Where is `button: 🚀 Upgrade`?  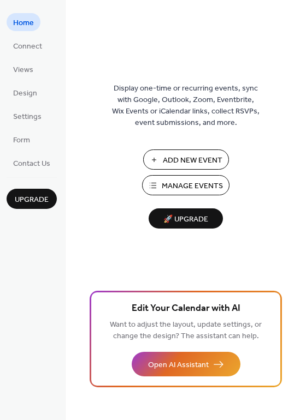 button: 🚀 Upgrade is located at coordinates (186, 218).